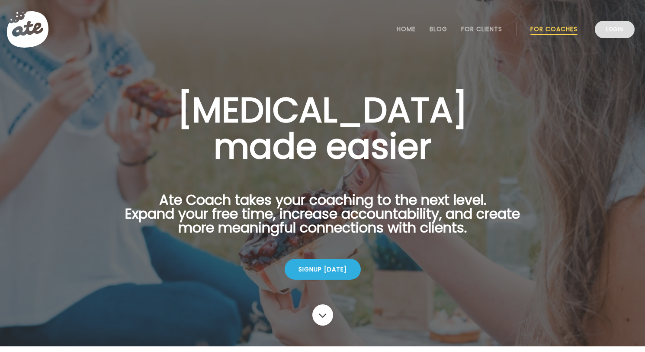  What do you see at coordinates (554, 29) in the screenshot?
I see `a: For Coaches` at bounding box center [554, 29].